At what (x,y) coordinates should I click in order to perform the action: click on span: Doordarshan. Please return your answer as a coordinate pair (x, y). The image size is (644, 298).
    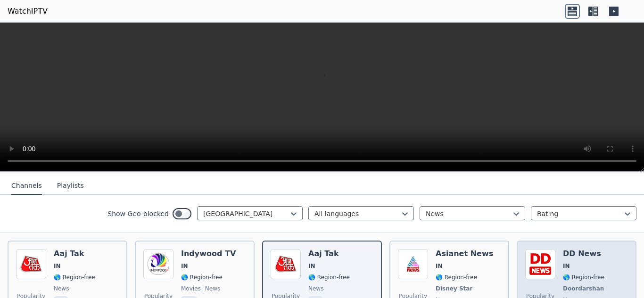
    Looking at the image, I should click on (583, 289).